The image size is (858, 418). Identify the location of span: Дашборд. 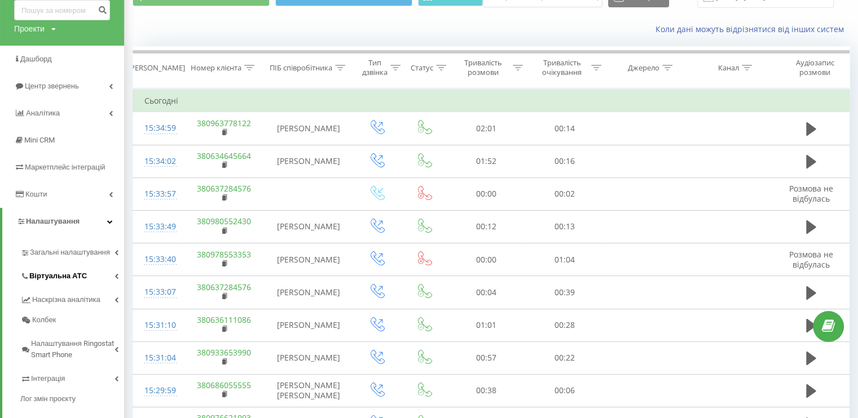
(36, 59).